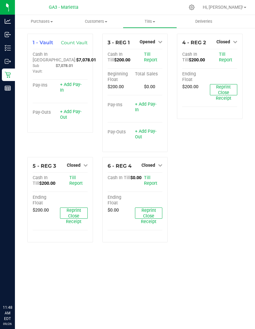 This screenshot has height=329, width=255. I want to click on span: Customers, so click(96, 21).